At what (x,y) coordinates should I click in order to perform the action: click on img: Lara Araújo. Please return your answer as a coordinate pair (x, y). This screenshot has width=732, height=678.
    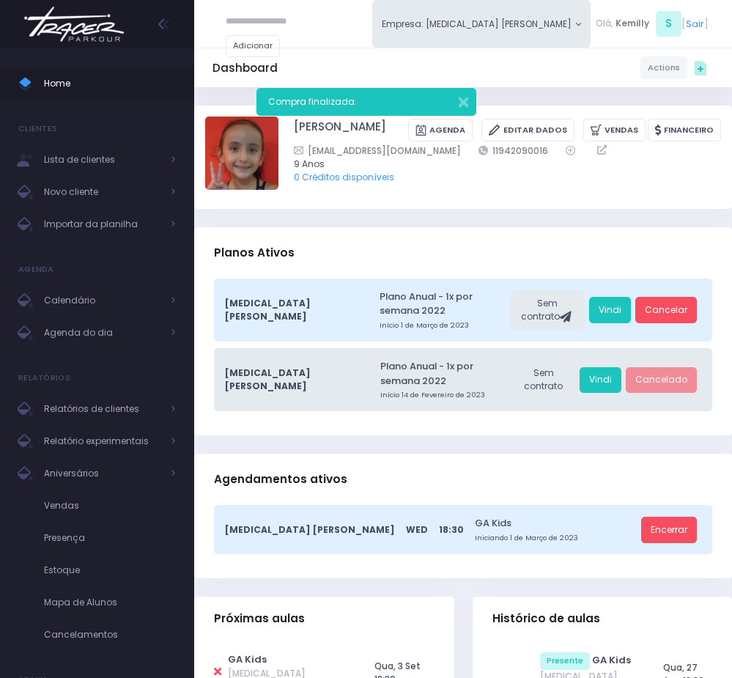
    Looking at the image, I should click on (242, 153).